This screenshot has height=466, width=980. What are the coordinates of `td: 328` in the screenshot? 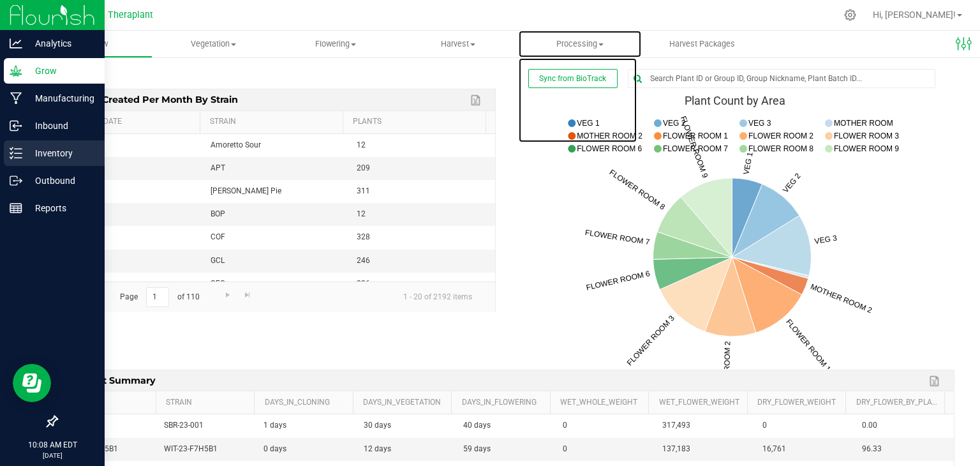 It's located at (422, 237).